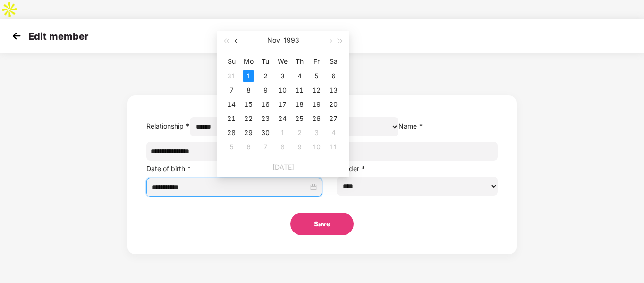 Image resolution: width=644 pixels, height=283 pixels. What do you see at coordinates (265, 105) in the screenshot?
I see `div: 16` at bounding box center [265, 105].